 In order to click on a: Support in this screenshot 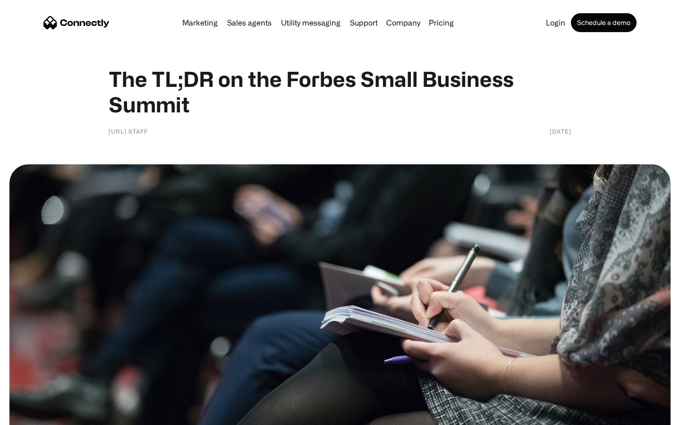, I will do `click(364, 23)`.